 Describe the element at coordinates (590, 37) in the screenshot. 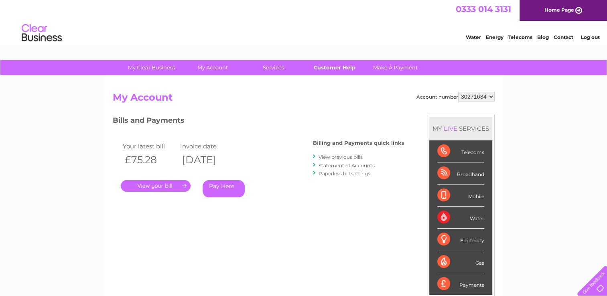

I see `a: Log out` at that location.